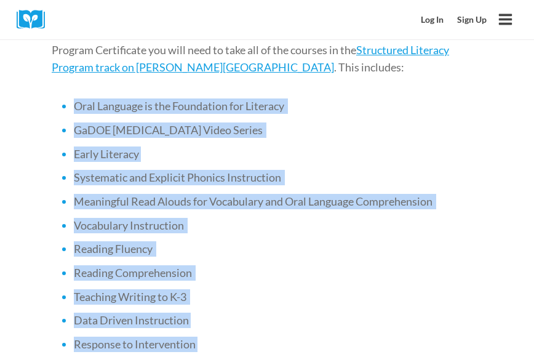 The width and height of the screenshot is (534, 357). What do you see at coordinates (369, 67) in the screenshot?
I see `span: . This includes:` at bounding box center [369, 67].